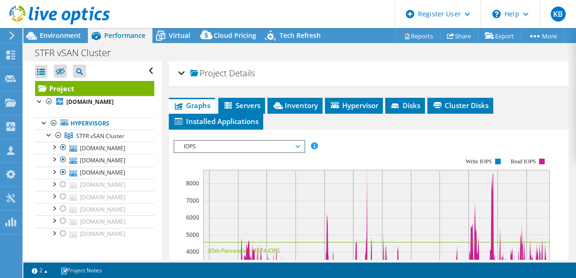  Describe the element at coordinates (95, 124) in the screenshot. I see `a: Hypervisors` at that location.